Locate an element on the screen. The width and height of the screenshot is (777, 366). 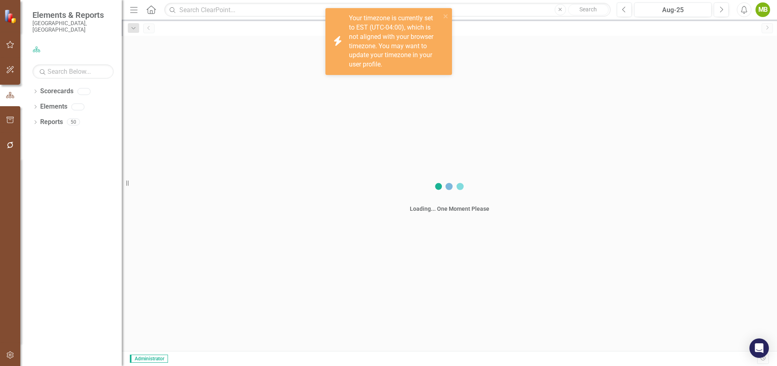
span: Elements & Reports is located at coordinates (73, 15).